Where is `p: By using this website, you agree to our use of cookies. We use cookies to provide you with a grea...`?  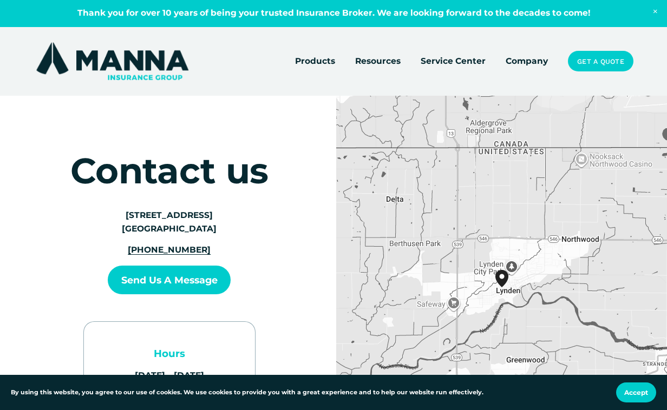 p: By using this website, you agree to our use of cookies. We use cookies to provide you with a grea... is located at coordinates (247, 393).